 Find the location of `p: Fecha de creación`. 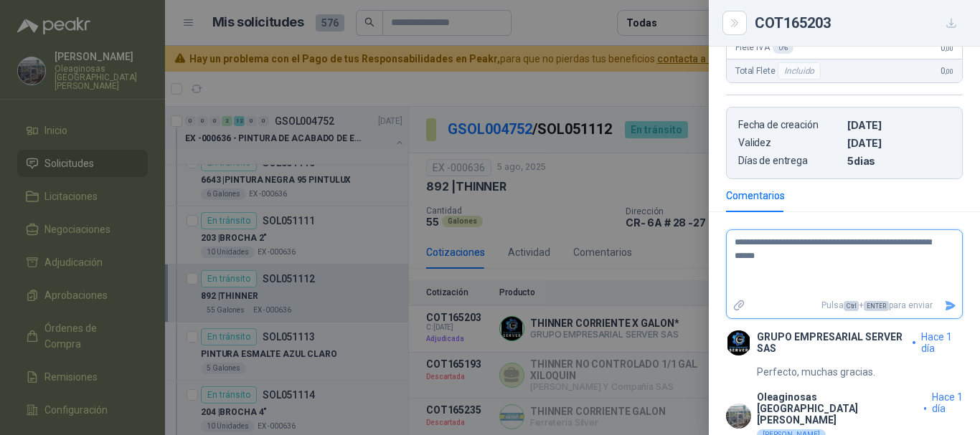

p: Fecha de creación is located at coordinates (790, 125).